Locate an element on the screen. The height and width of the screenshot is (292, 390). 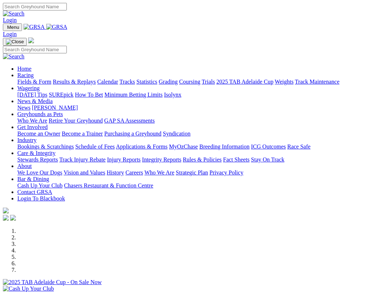
a: Applications & Forms is located at coordinates (141, 147).